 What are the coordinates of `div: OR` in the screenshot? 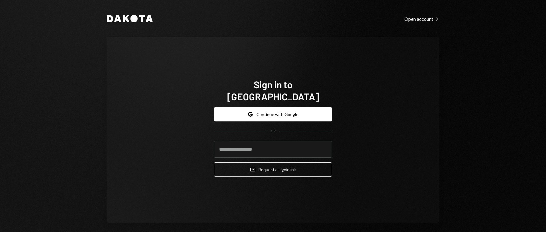 It's located at (273, 131).